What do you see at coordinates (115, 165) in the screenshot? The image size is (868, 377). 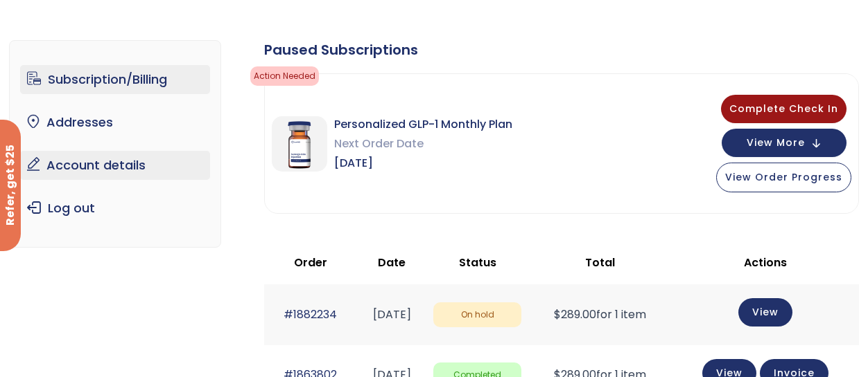 I see `a: Account details` at bounding box center [115, 165].